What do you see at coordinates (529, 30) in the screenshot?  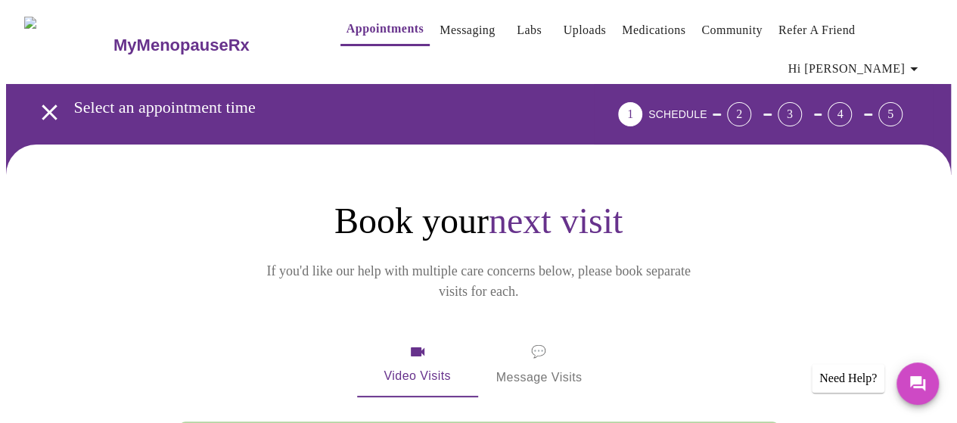 I see `button: Labs` at bounding box center [529, 30].